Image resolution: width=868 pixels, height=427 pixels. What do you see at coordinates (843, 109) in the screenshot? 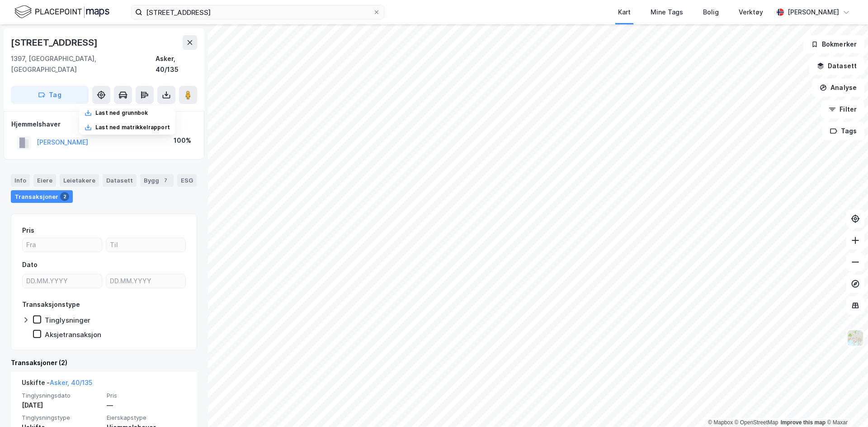
I see `button: Filter` at bounding box center [843, 109].